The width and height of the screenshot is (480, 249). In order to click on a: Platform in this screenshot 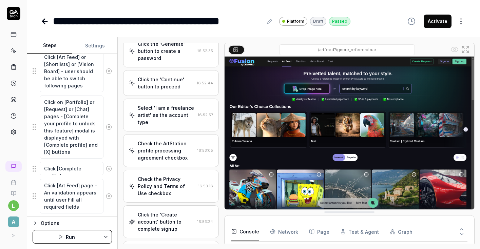, I will do `click(293, 21)`.